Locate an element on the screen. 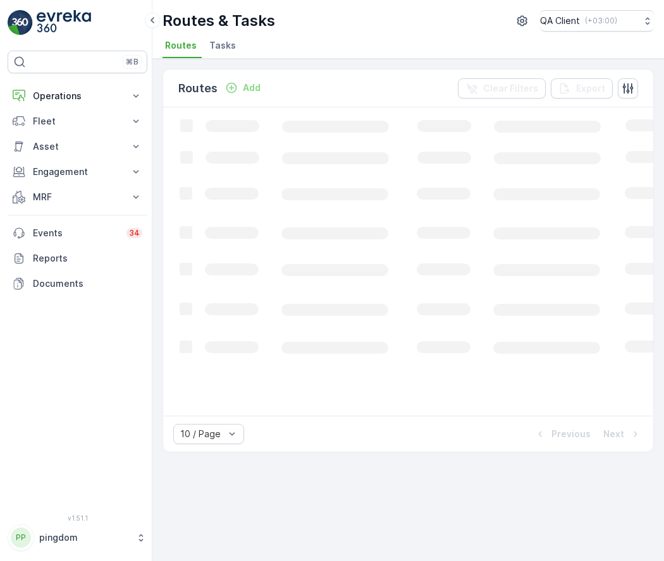  button: Fleet is located at coordinates (77, 121).